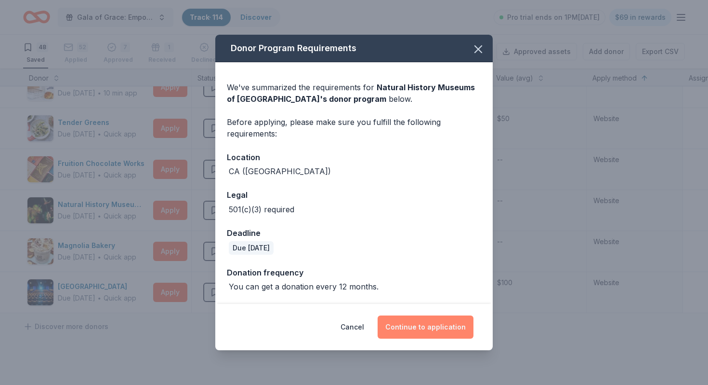  I want to click on button: Continue to application, so click(426, 327).